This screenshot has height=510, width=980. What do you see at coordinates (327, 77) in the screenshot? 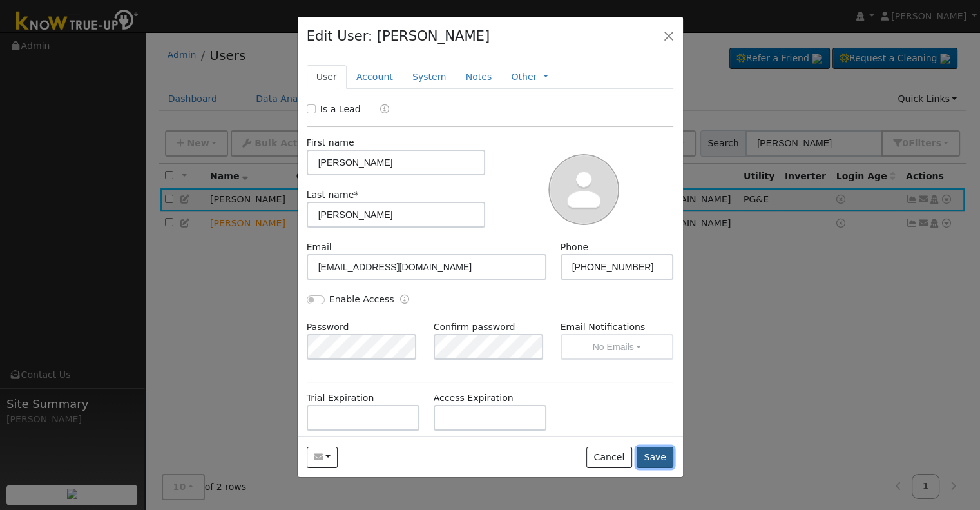
I see `a: User` at bounding box center [327, 77].